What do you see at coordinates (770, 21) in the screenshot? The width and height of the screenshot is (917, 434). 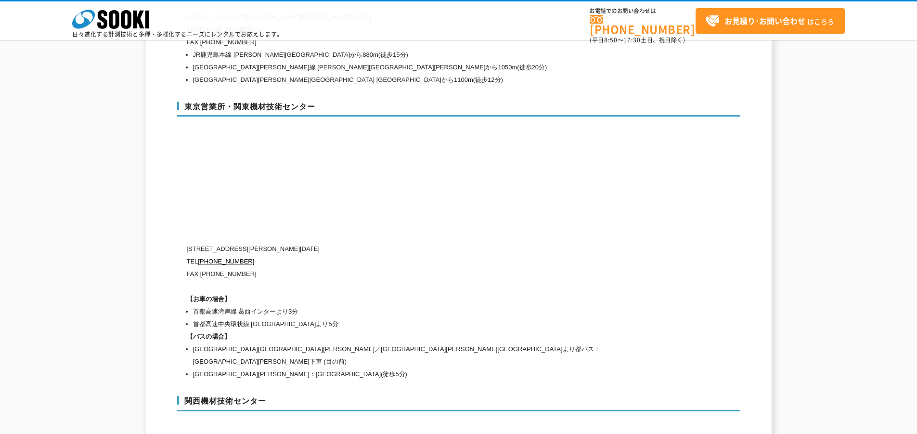 I see `a: お見積り･お問い合わせはこちら` at bounding box center [770, 21].